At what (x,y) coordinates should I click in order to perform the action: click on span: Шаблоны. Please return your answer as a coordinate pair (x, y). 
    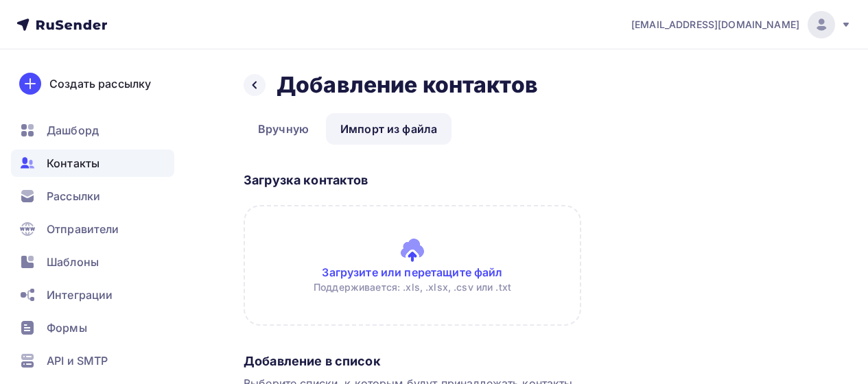
    Looking at the image, I should click on (73, 262).